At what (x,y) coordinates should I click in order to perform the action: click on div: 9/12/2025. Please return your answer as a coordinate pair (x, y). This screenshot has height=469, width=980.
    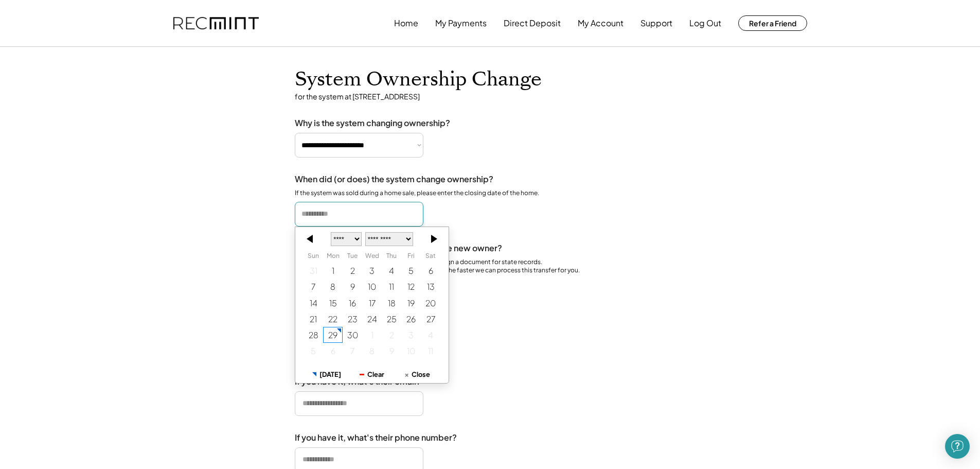
    Looking at the image, I should click on (411, 286).